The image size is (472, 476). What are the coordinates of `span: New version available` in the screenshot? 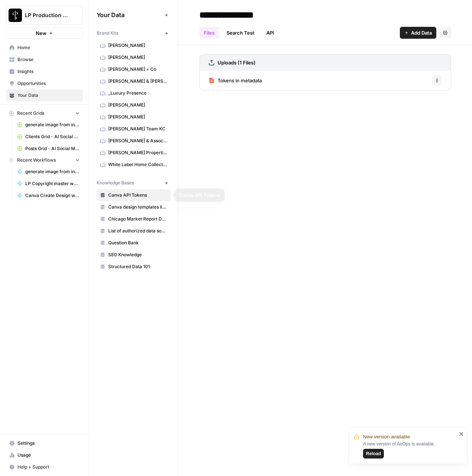 It's located at (386, 436).